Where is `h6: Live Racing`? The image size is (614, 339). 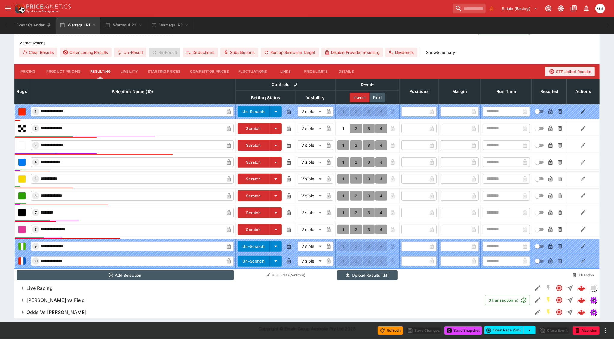
h6: Live Racing is located at coordinates (39, 288).